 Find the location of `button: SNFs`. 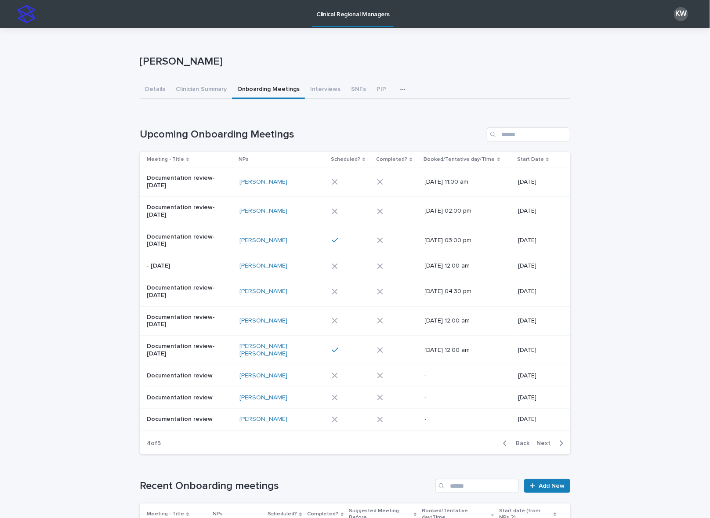

button: SNFs is located at coordinates (359, 90).